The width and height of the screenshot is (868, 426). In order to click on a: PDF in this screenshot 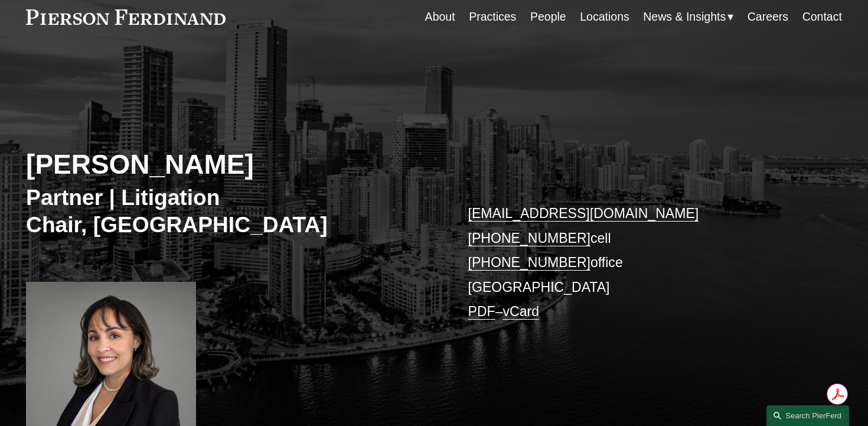, I will do `click(482, 311)`.